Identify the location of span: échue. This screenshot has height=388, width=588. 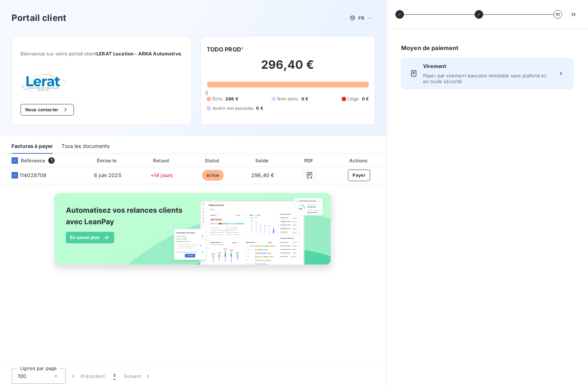
(213, 175).